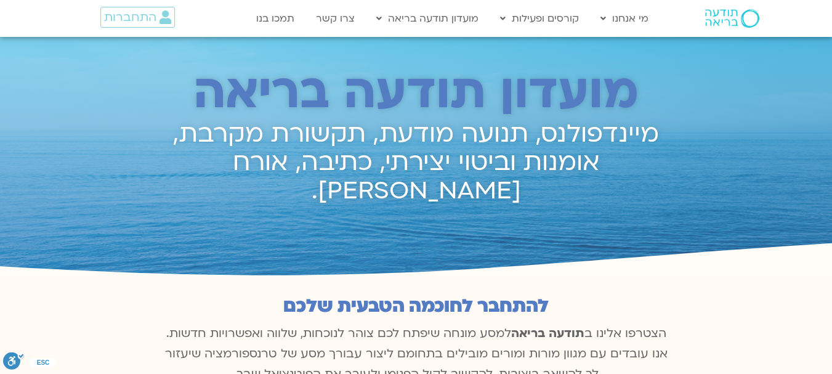  I want to click on a: קורסים ופעילות, so click(539, 18).